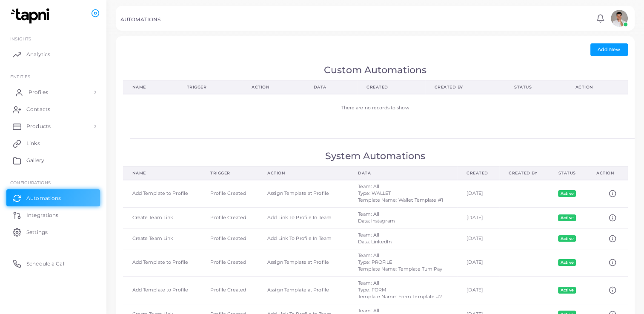 The height and width of the screenshot is (314, 644). What do you see at coordinates (37, 232) in the screenshot?
I see `span: Settings` at bounding box center [37, 232].